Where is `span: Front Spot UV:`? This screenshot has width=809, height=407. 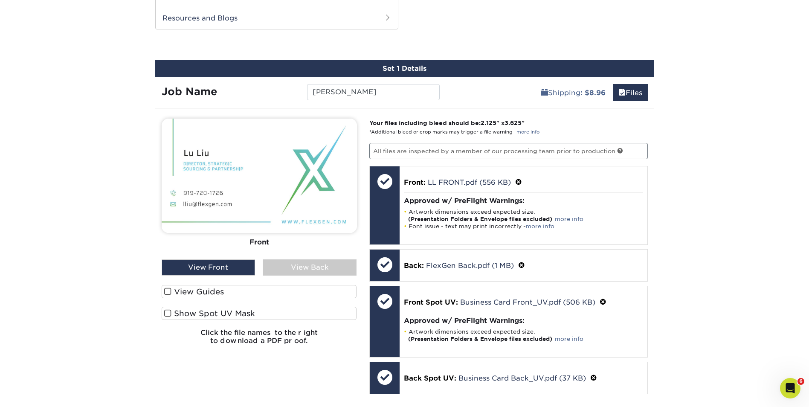
span: Front Spot UV: is located at coordinates (431, 302).